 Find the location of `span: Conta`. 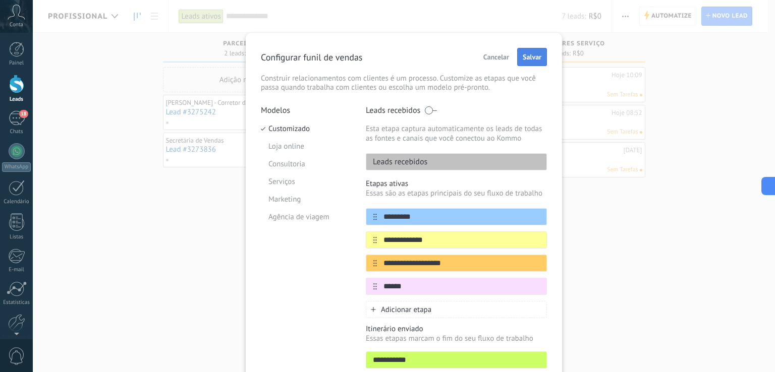

span: Conta is located at coordinates (16, 25).